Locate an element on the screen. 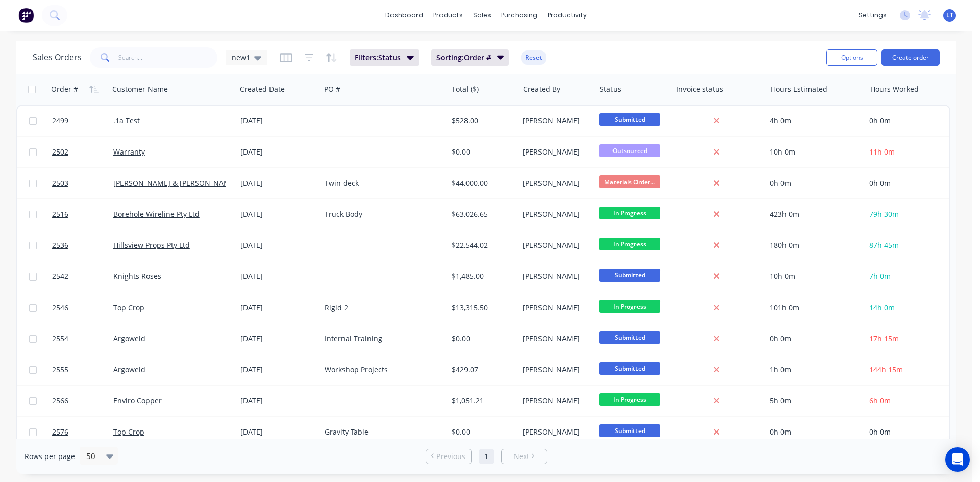 The height and width of the screenshot is (482, 980). a: 2503 is located at coordinates (83, 183).